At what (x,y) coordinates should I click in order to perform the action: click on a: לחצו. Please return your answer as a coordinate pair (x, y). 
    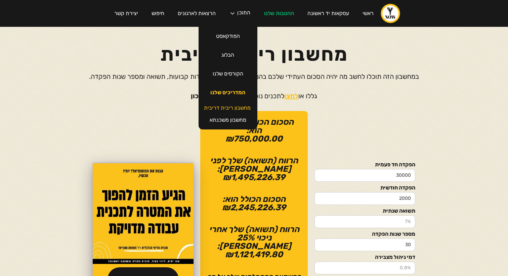
    Looking at the image, I should click on (291, 96).